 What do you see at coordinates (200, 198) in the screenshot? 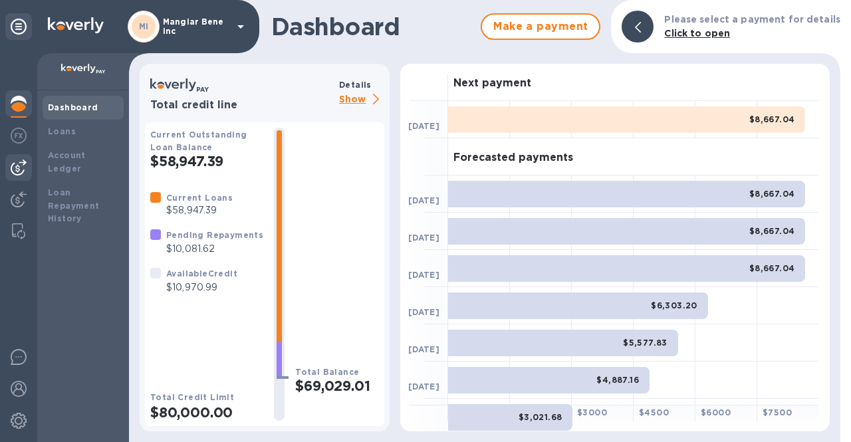
I see `b: Current Loans` at bounding box center [200, 198].